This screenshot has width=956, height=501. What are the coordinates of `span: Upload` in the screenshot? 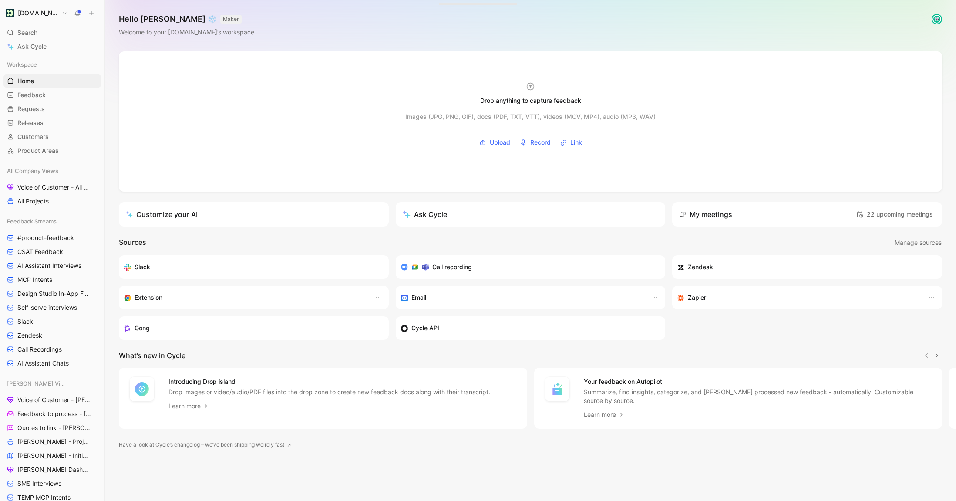 It's located at (500, 142).